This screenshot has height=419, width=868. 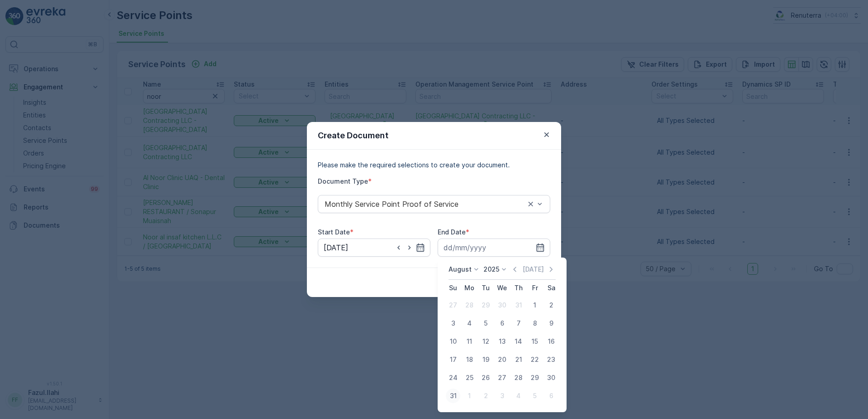 What do you see at coordinates (535, 359) in the screenshot?
I see `div: 22` at bounding box center [535, 359].